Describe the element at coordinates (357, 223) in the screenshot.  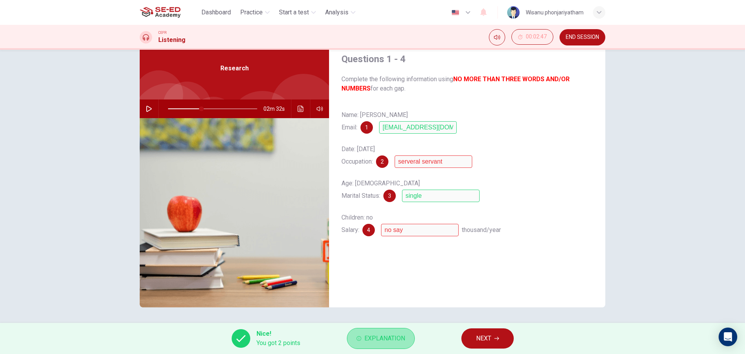
I see `span: Children: no Salary:` at that location.